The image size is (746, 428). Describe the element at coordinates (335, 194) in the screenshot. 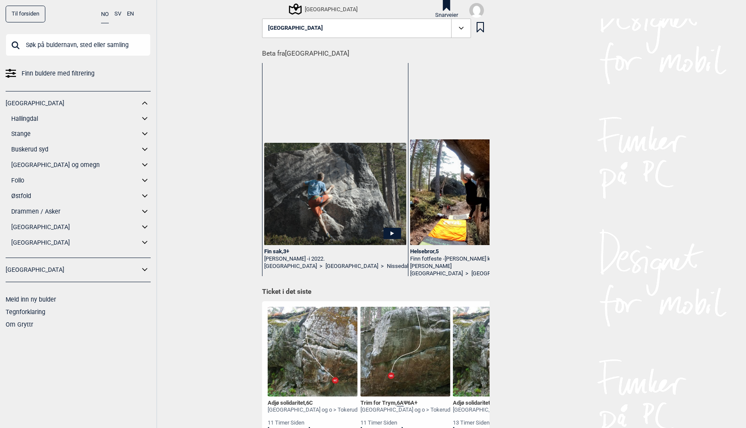

I see `img: Felix pa Fin sak` at that location.